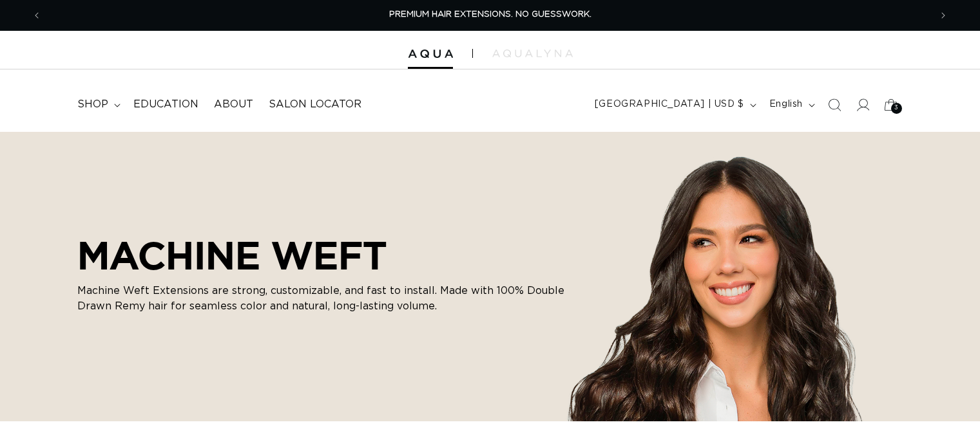 The image size is (980, 447). Describe the element at coordinates (315, 104) in the screenshot. I see `span: Salon Locator` at that location.